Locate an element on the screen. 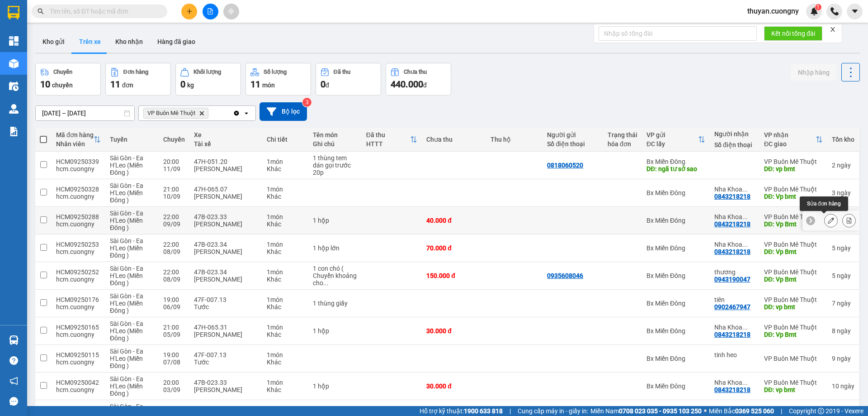 This screenshot has width=868, height=416. span: chuyến is located at coordinates (62, 85).